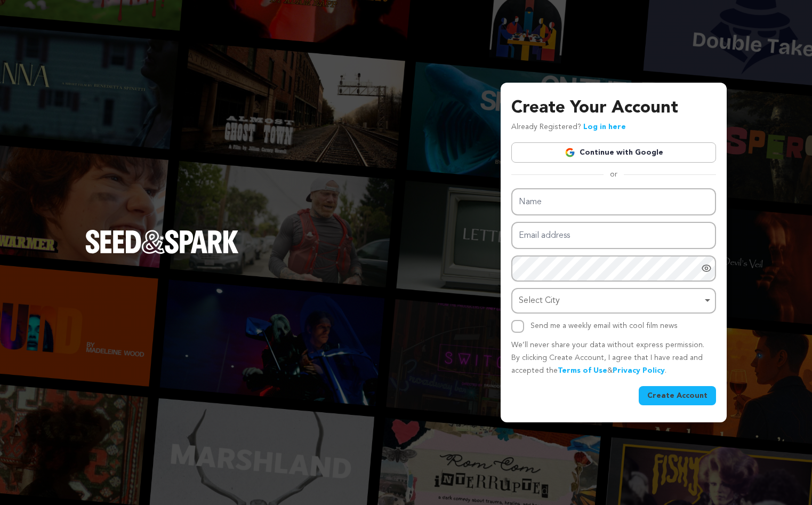 This screenshot has width=812, height=505. What do you see at coordinates (614, 202) in the screenshot?
I see `input: Name` at bounding box center [614, 202].